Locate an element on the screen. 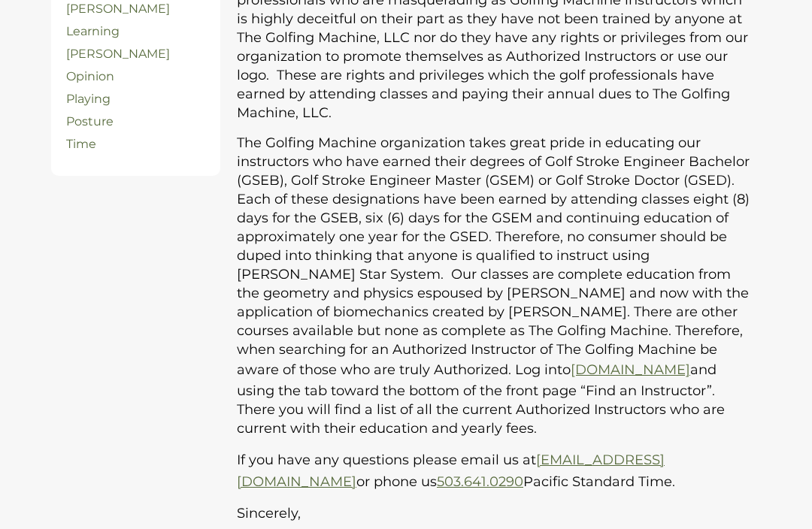 The height and width of the screenshot is (529, 812). a: Opinion is located at coordinates (90, 77).